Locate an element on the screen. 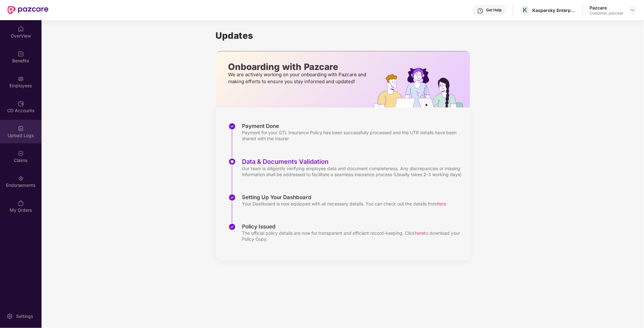  img: svg+xml;base64,PHN2ZyBpZD0iSG9tZSIgeG1sbnM9Imh0dHA6Ly93d3cudzMub3JnLzIwMDAvc3ZnIiB3aWR0aD0iMjAiIG... is located at coordinates (21, 29).